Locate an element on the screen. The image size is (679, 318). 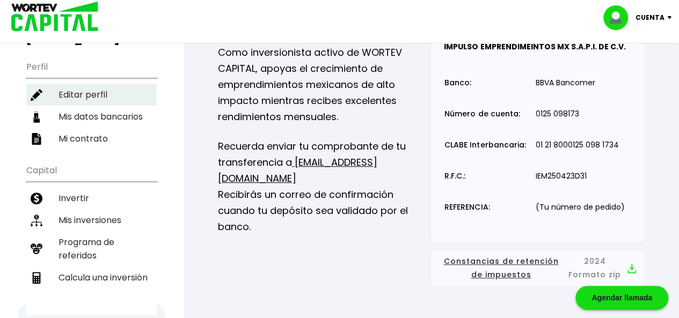
li: Mi contrato is located at coordinates (91, 138).